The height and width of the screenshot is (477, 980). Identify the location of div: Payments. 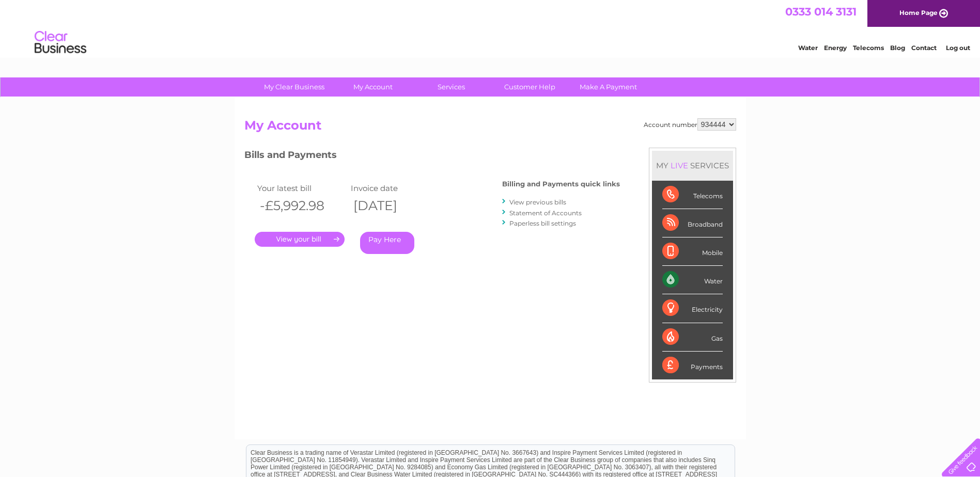
(692, 366).